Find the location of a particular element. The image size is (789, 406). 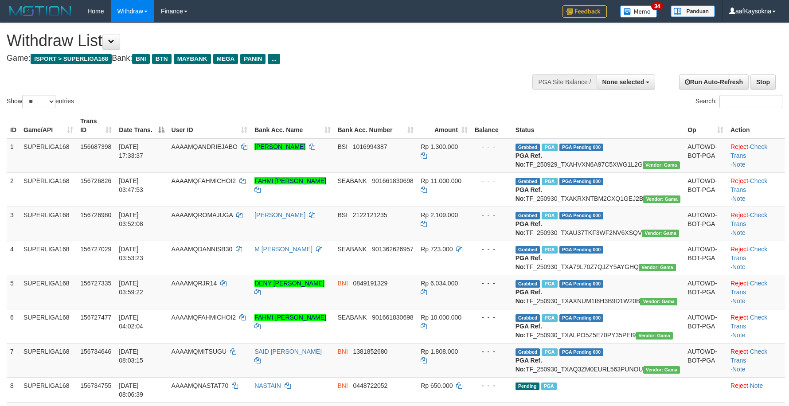

th: ID is located at coordinates (13, 126).